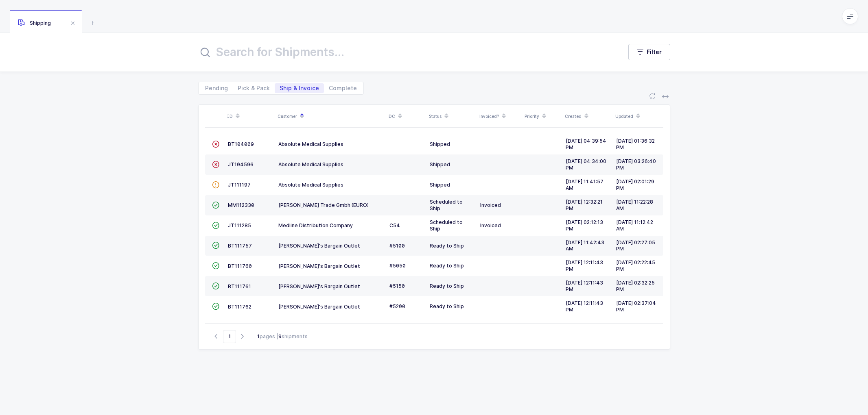  What do you see at coordinates (254, 88) in the screenshot?
I see `span: Pick & Pack` at bounding box center [254, 88].